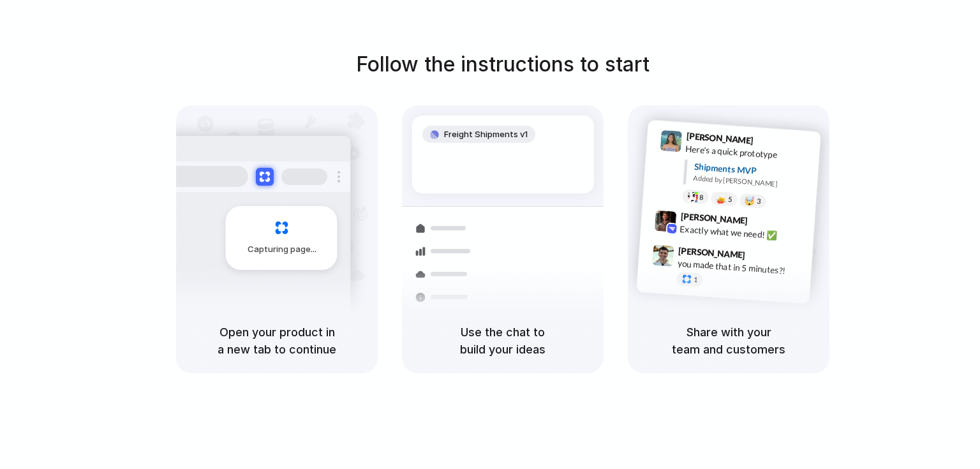 Image resolution: width=980 pixels, height=469 pixels. What do you see at coordinates (740, 267) in the screenshot?
I see `div: you made that in 5 minutes?!` at bounding box center [740, 267].